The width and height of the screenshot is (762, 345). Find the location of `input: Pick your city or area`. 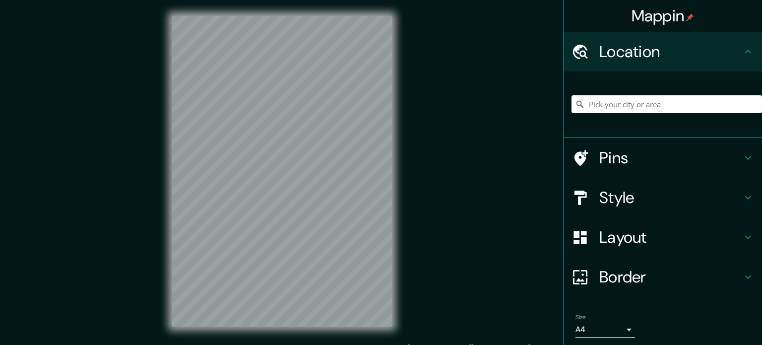

input: Pick your city or area is located at coordinates (667, 104).